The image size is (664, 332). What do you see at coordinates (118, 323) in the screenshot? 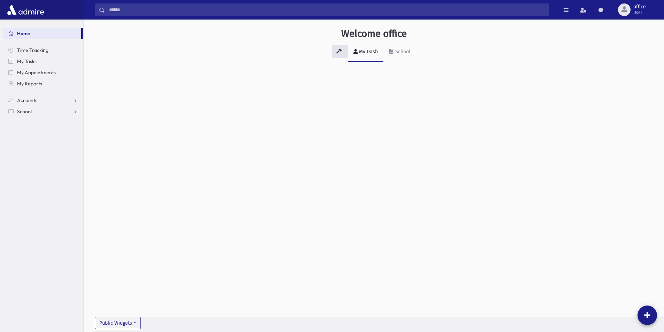
I see `button: Public Widgets` at bounding box center [118, 323].